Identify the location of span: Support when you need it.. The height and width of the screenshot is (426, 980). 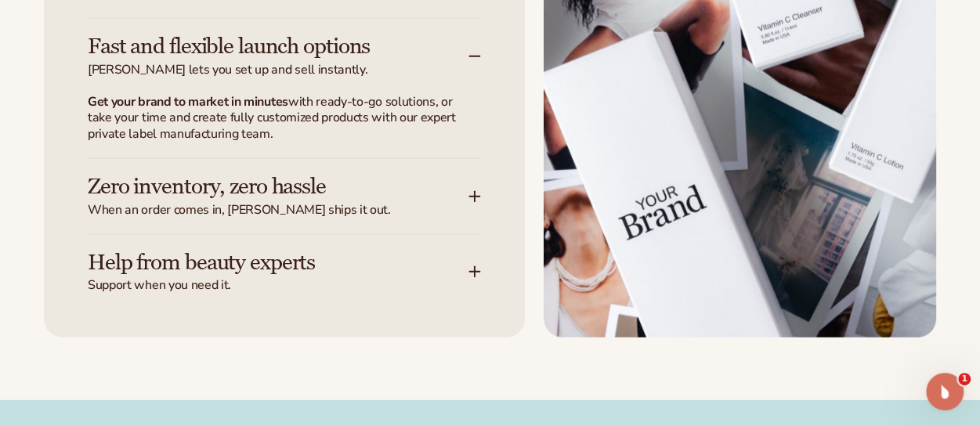
(278, 285).